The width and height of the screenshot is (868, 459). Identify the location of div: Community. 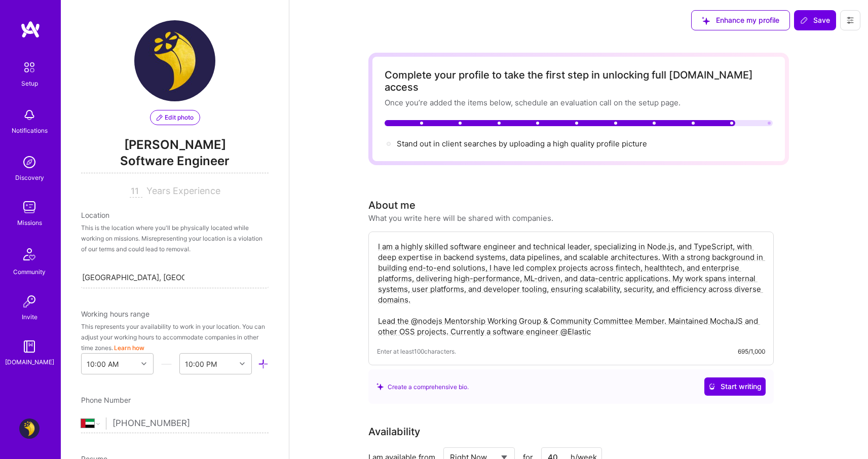
(30, 272).